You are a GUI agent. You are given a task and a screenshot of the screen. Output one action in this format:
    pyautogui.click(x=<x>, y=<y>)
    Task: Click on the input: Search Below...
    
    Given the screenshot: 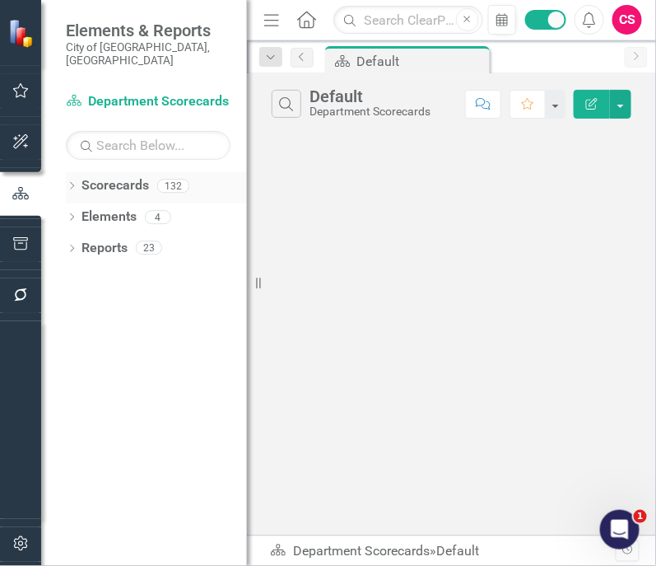 What is the action you would take?
    pyautogui.click(x=148, y=145)
    